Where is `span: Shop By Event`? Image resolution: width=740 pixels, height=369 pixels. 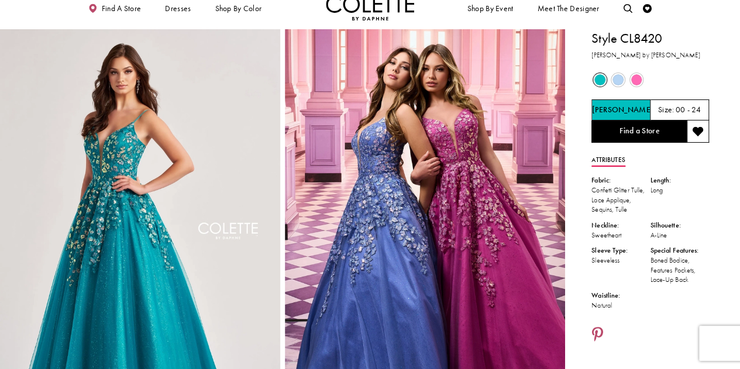
span: Shop By Event is located at coordinates (490, 8).